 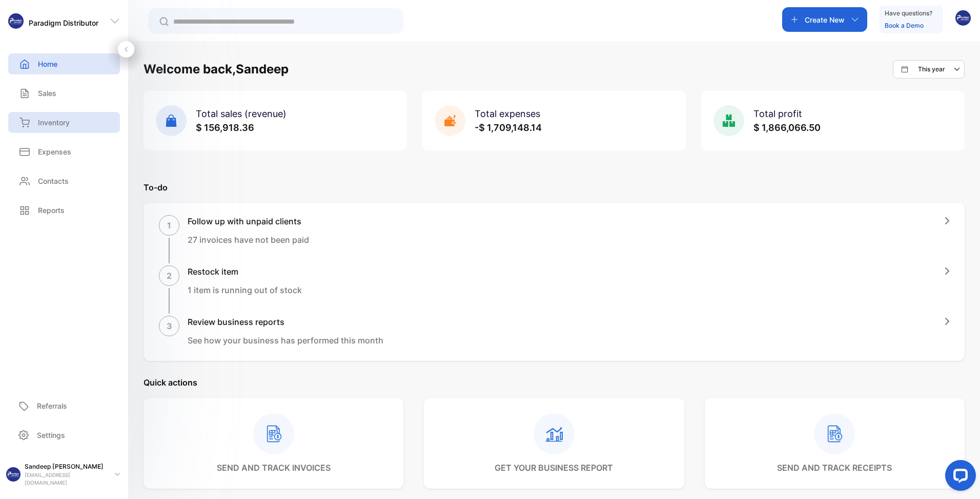 What do you see at coordinates (169, 225) in the screenshot?
I see `p: 1` at bounding box center [169, 225].